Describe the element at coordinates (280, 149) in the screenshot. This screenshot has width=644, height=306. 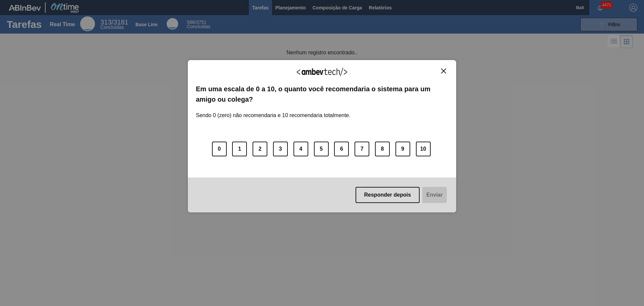
I see `button: 3` at that location.